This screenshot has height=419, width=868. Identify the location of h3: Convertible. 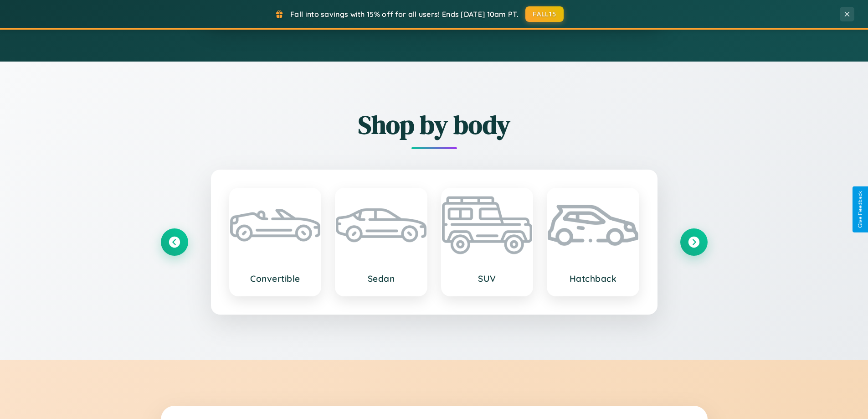
(275, 279).